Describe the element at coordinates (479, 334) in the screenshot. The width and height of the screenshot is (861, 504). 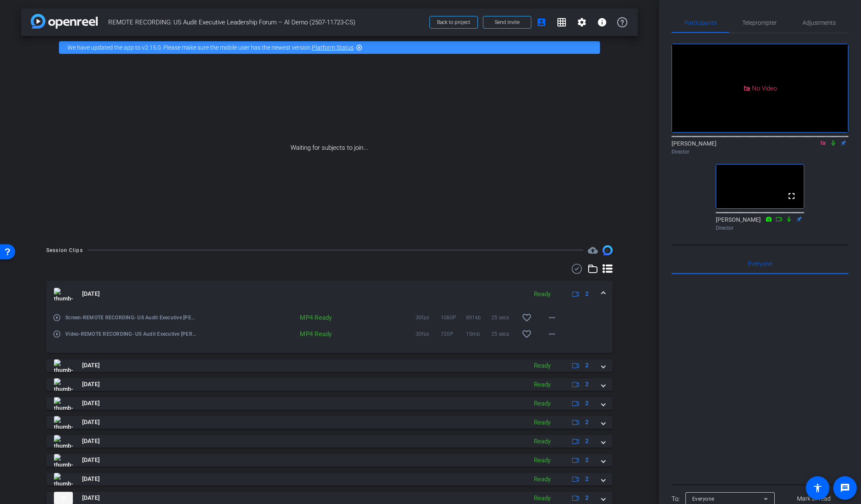
I see `span: 15mb` at that location.